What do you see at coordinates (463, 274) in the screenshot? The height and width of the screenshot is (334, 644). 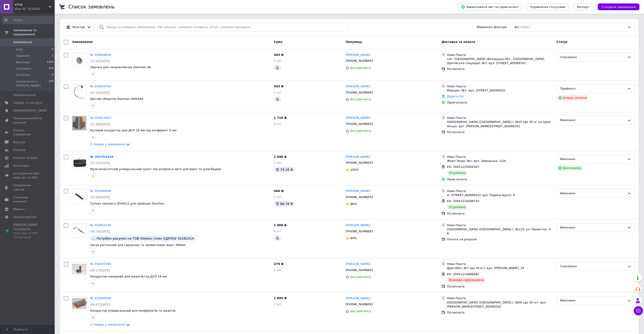 I see `span: ЕН: 20451214686087` at bounding box center [463, 274].